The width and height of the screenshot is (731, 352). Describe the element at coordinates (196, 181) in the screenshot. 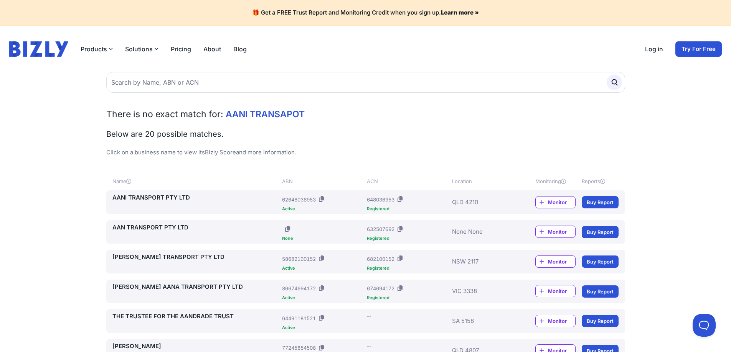

I see `div: Name` at that location.